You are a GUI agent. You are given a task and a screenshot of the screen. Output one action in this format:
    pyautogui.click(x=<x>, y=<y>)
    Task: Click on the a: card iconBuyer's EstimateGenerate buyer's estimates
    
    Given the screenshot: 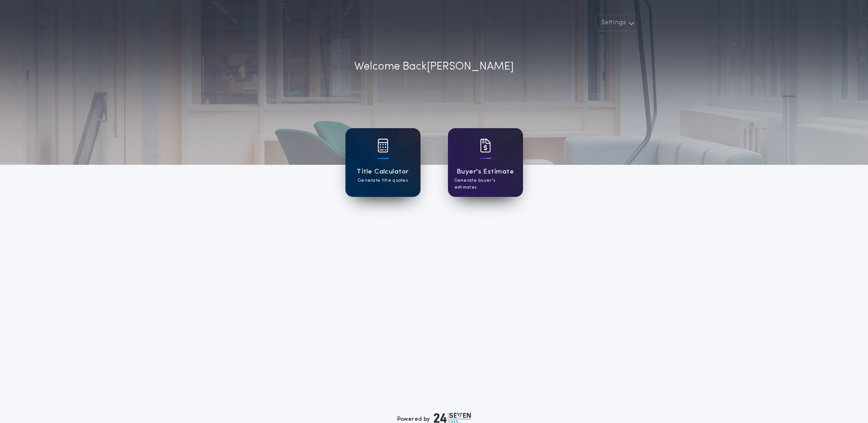 What is the action you would take?
    pyautogui.click(x=485, y=162)
    